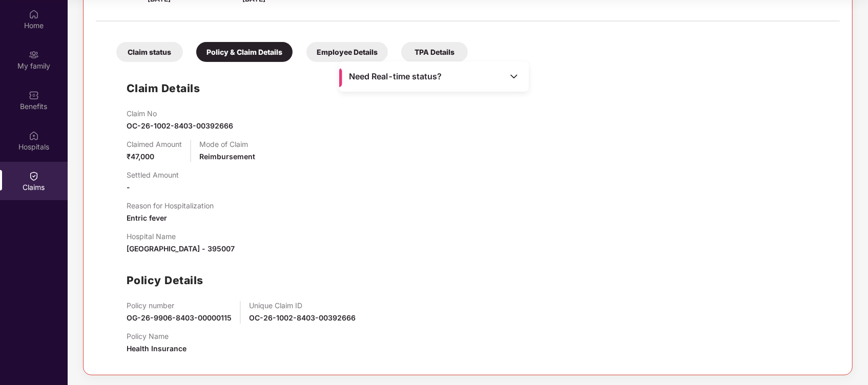 This screenshot has height=385, width=868. What do you see at coordinates (154, 144) in the screenshot?
I see `p: Claimed Amount` at bounding box center [154, 144].